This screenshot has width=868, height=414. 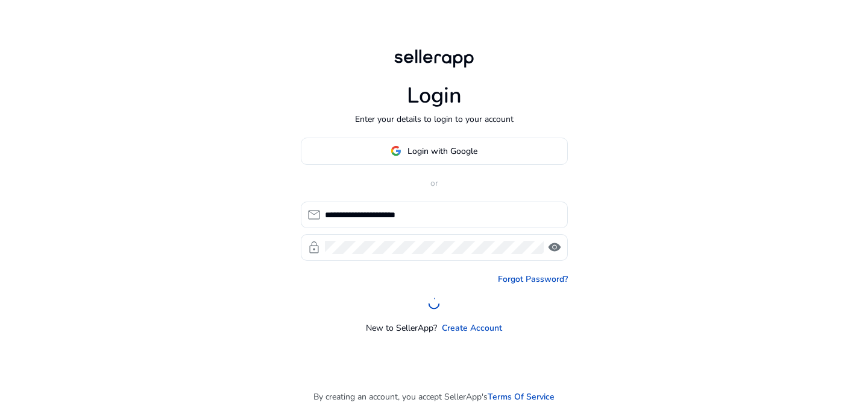 I want to click on span: lock, so click(x=314, y=247).